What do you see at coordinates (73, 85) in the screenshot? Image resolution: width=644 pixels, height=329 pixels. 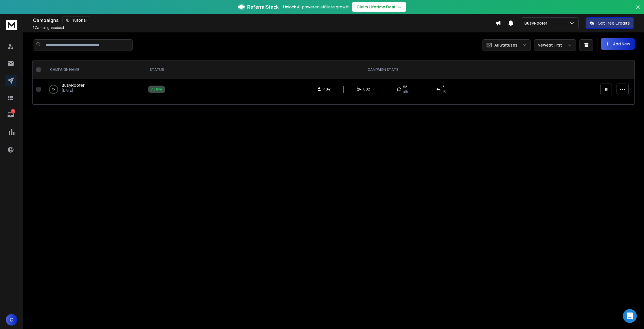 I see `a: BusyRoofer` at bounding box center [73, 85].